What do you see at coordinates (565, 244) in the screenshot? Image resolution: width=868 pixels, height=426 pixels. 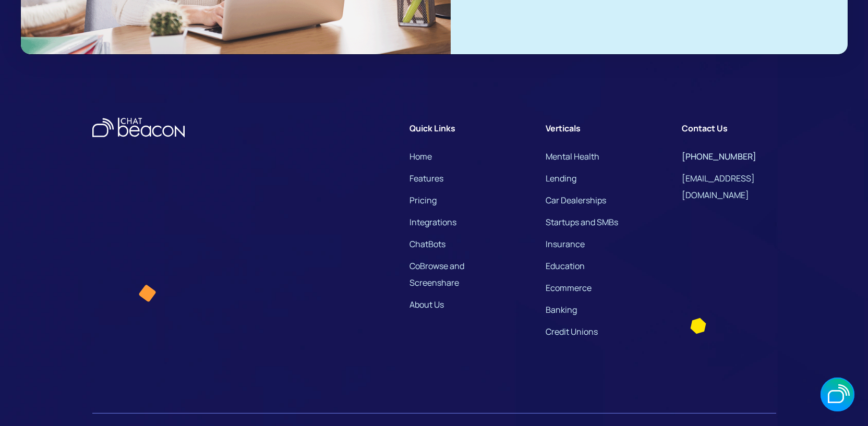 I see `a: Insurance` at bounding box center [565, 244].